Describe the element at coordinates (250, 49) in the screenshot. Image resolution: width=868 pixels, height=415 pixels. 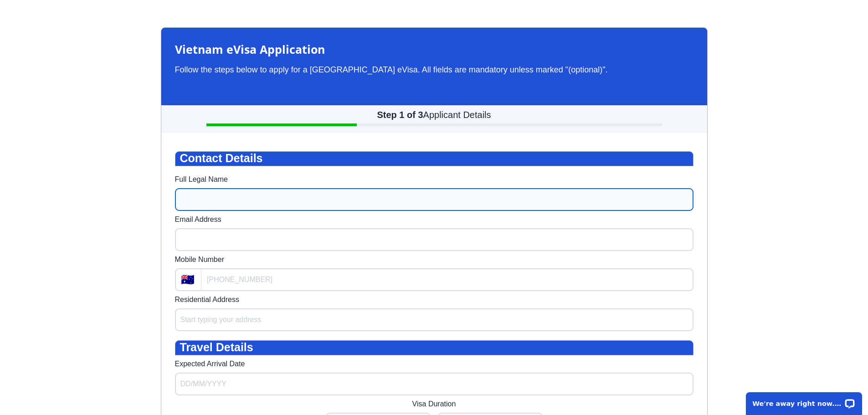
I see `span: Vietnam eVisa Application` at that location.